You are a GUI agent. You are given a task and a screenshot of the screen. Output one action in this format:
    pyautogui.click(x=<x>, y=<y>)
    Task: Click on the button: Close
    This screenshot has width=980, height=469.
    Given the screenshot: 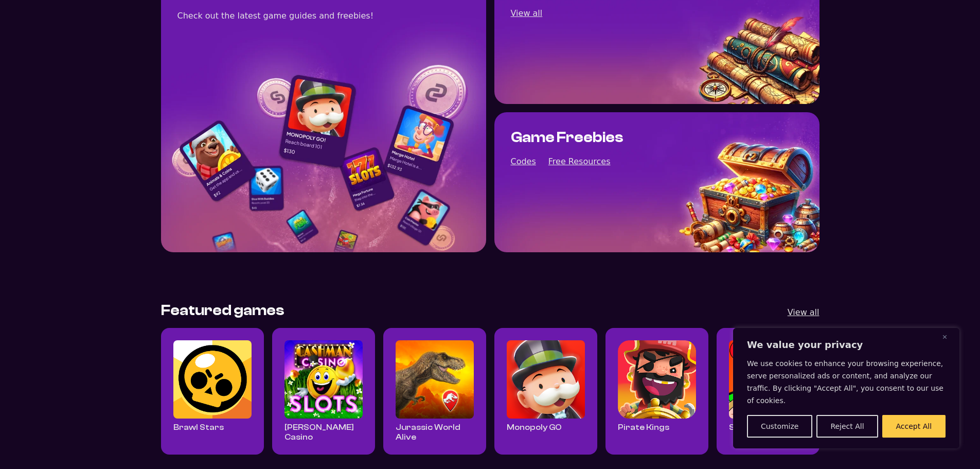 What is the action you would take?
    pyautogui.click(x=949, y=337)
    